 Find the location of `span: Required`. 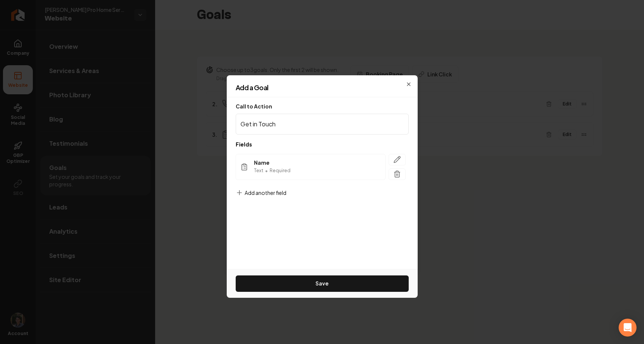

span: Required is located at coordinates (280, 171).